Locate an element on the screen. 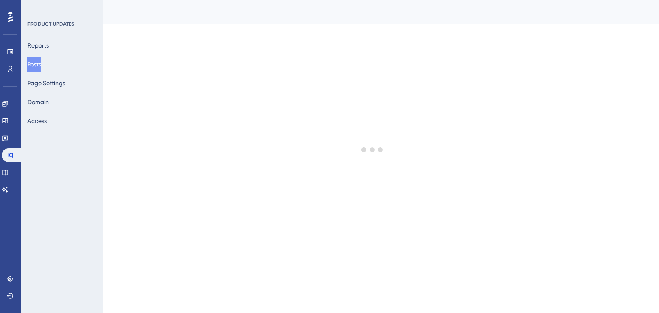 The width and height of the screenshot is (659, 313). button: Access is located at coordinates (37, 121).